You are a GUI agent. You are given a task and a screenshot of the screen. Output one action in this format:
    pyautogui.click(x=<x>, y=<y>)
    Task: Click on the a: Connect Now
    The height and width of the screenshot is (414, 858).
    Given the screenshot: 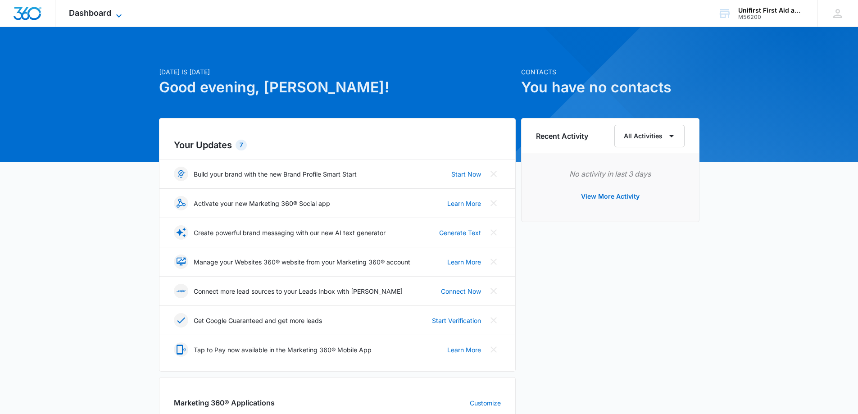 What is the action you would take?
    pyautogui.click(x=461, y=291)
    